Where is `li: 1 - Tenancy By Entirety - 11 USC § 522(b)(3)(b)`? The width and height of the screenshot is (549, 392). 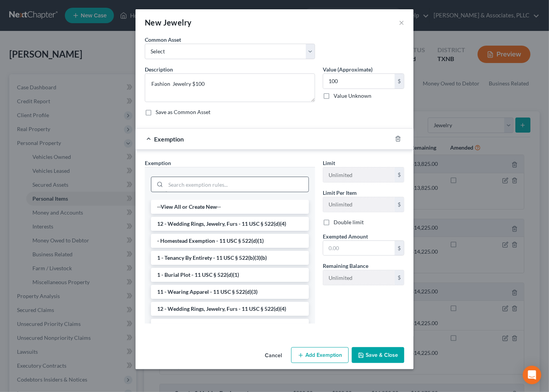 li: 1 - Tenancy By Entirety - 11 USC § 522(b)(3)(b) is located at coordinates (230, 258).